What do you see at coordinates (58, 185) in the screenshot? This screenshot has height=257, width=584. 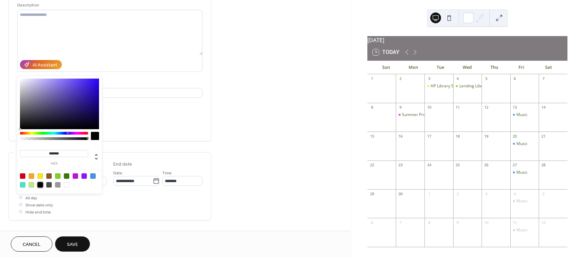 I see `div: #9B9B9B` at bounding box center [58, 185].